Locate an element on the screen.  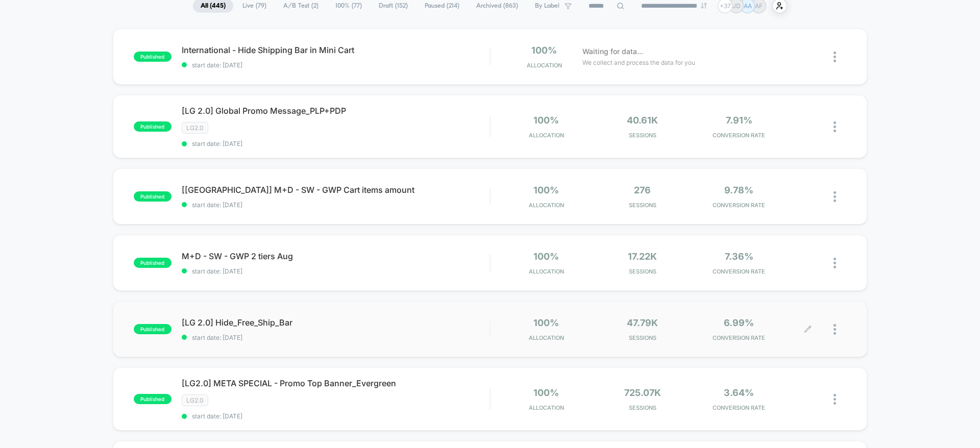
span: 7.36% is located at coordinates (739, 256).